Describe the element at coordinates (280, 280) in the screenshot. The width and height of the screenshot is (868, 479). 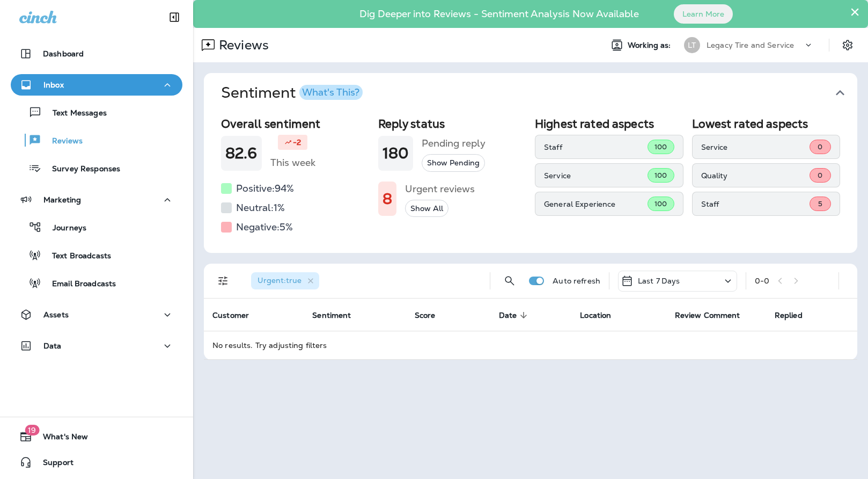
I see `span: Urgent : true` at that location.